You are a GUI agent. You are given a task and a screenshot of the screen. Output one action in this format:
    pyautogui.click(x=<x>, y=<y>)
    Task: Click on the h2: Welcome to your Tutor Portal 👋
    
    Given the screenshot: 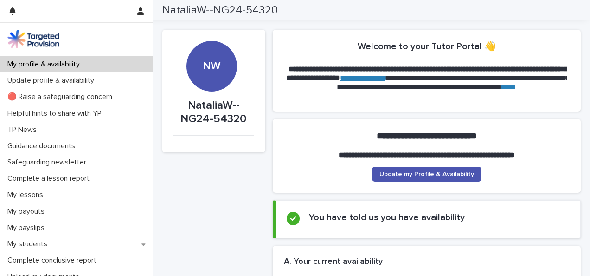 What is the action you would take?
    pyautogui.click(x=427, y=46)
    